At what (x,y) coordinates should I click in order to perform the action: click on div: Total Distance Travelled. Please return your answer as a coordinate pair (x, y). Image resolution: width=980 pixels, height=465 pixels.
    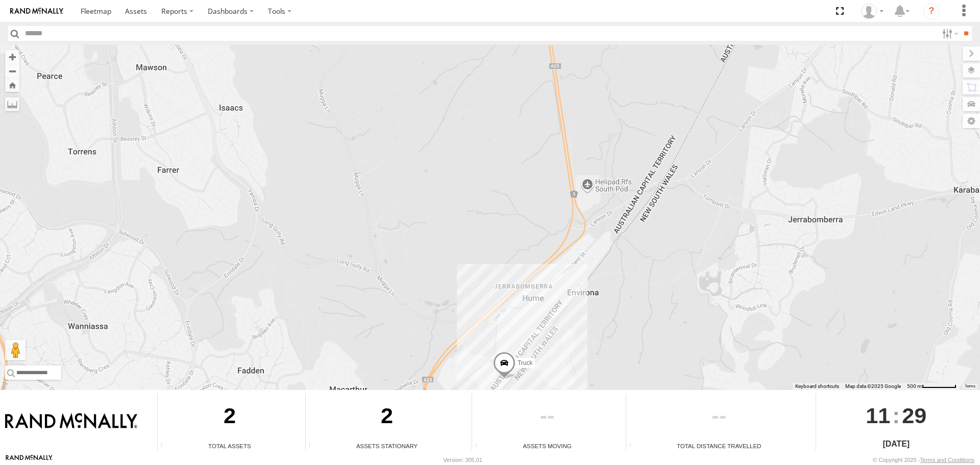
    Looking at the image, I should click on (719, 446).